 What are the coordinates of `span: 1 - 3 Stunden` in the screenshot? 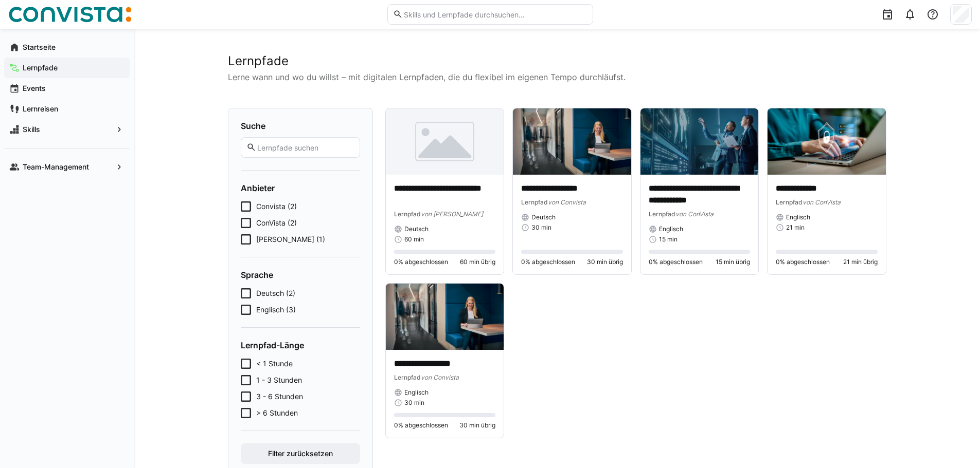 It's located at (279, 381).